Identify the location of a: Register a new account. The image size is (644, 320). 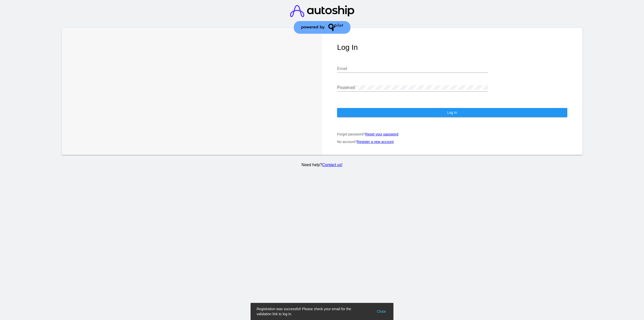
(375, 142).